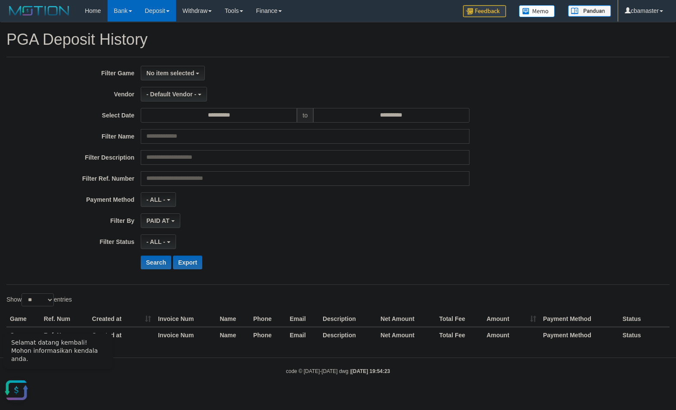 Image resolution: width=676 pixels, height=410 pixels. Describe the element at coordinates (305, 115) in the screenshot. I see `span: to` at that location.